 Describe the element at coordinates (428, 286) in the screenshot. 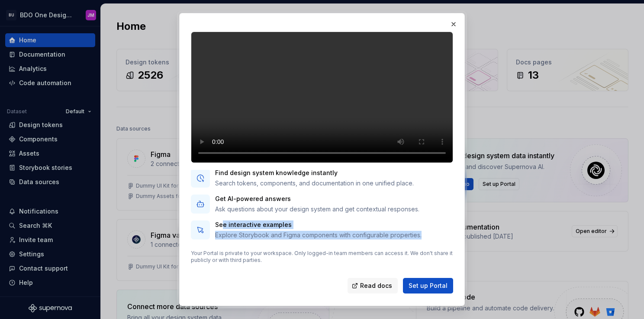

I see `button: Set up Portal` at that location.